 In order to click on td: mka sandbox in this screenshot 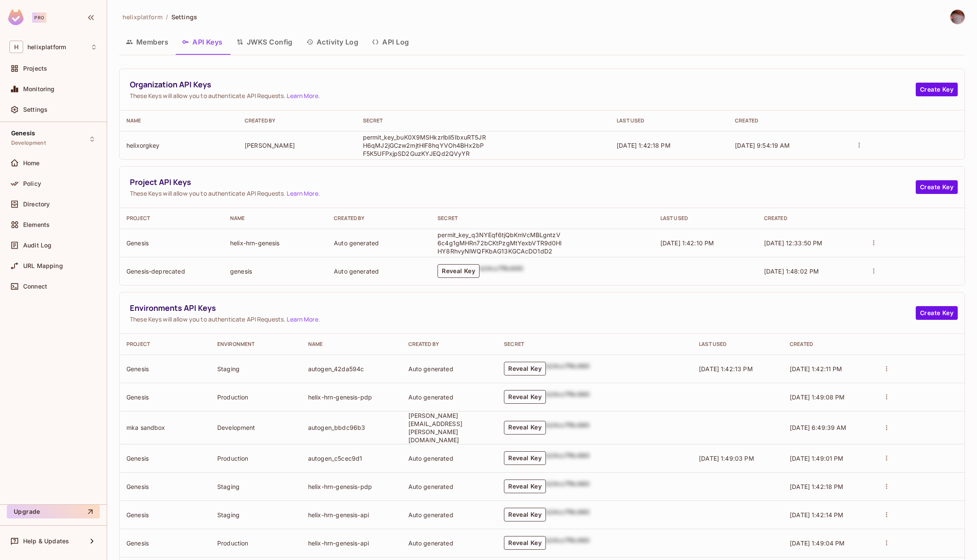, I will do `click(165, 427)`.